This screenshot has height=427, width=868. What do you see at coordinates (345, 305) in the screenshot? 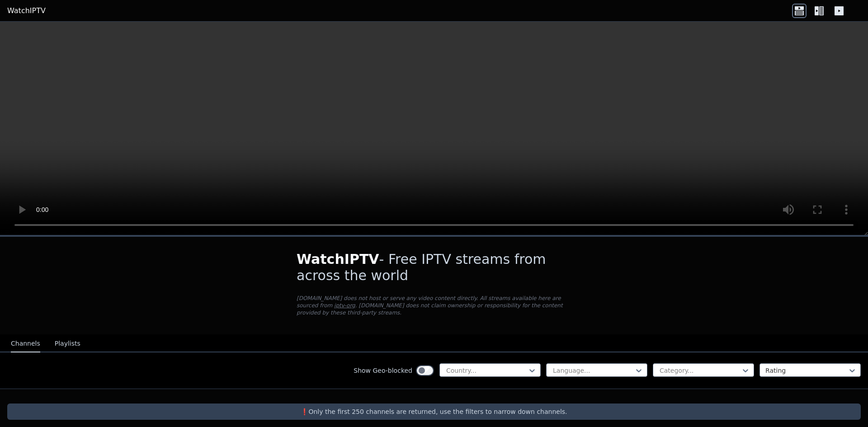
I see `a: iptv-org` at bounding box center [345, 305].